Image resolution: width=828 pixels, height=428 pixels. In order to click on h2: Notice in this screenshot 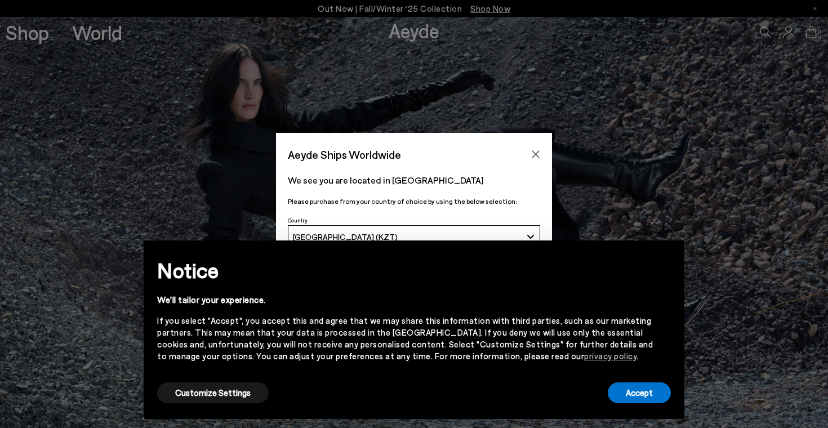, I will do `click(405, 270)`.